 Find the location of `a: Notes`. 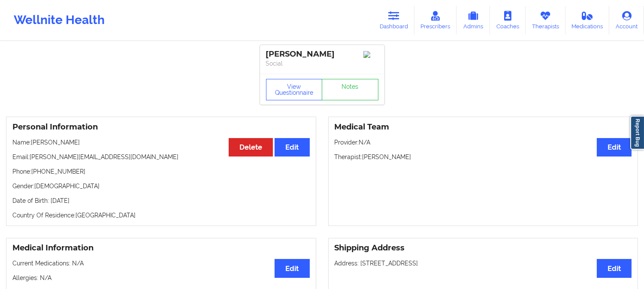

a: Notes is located at coordinates (350, 89).